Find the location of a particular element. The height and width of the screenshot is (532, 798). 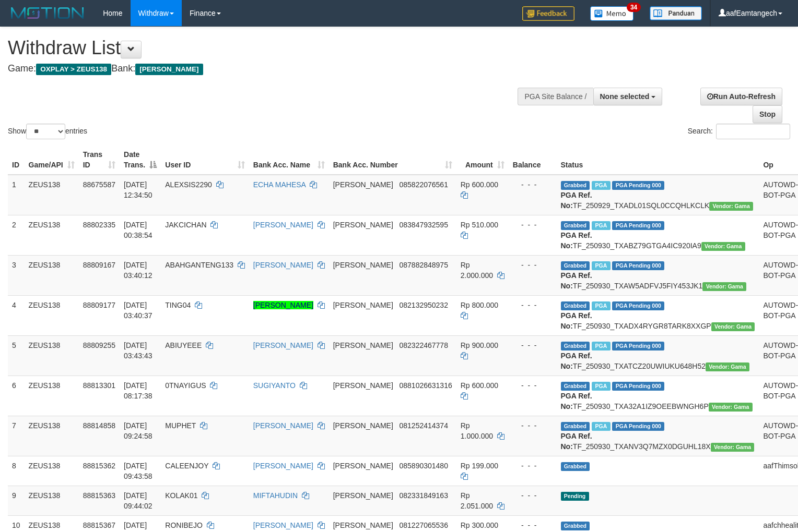

a: ECHA MAHESA is located at coordinates (280, 185).